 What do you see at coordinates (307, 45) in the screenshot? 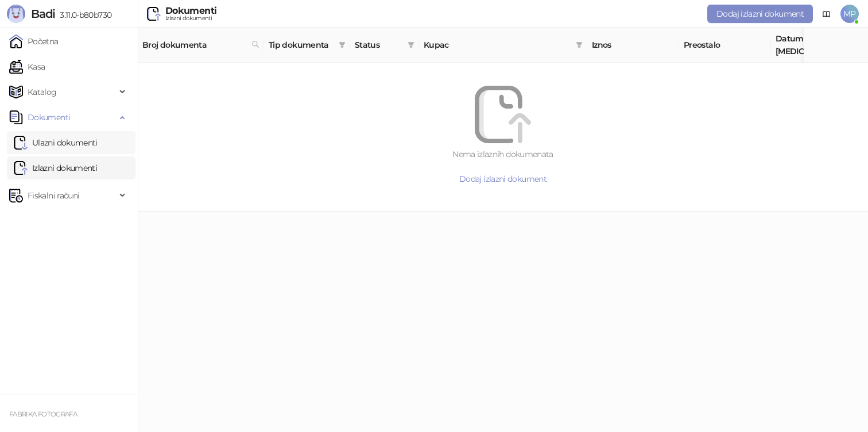
I see `th: Tip dokumenta` at bounding box center [307, 45].